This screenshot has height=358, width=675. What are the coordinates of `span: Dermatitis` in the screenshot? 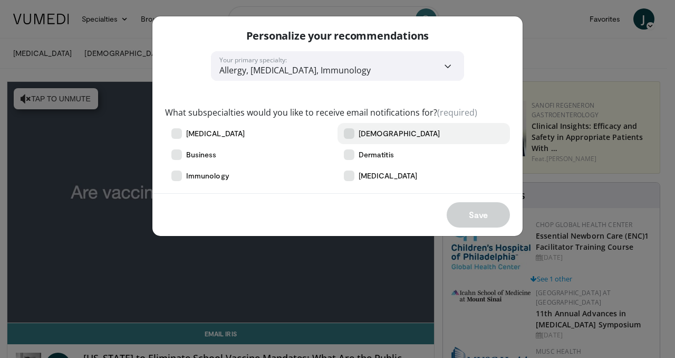 It's located at (376, 155).